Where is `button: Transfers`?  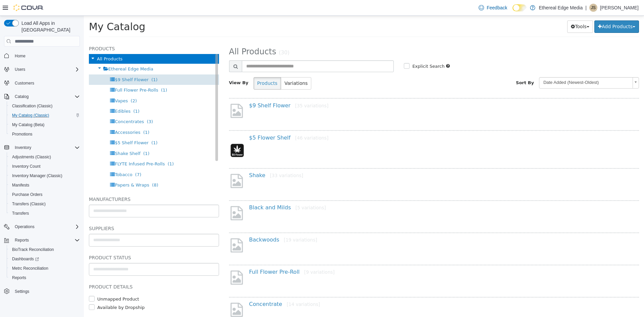
button: Transfers is located at coordinates (45, 213).